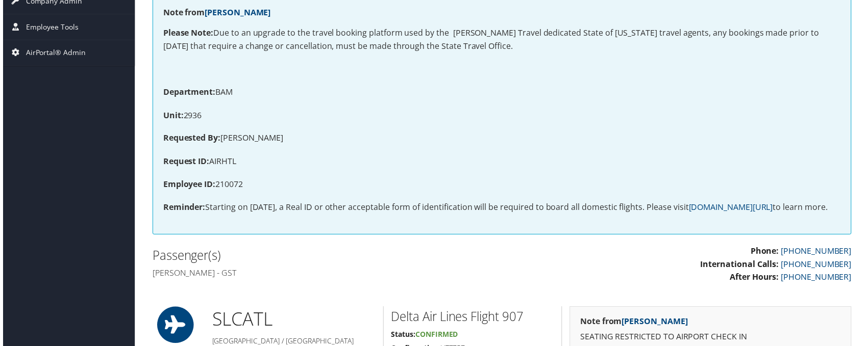  I want to click on p: AIRHTL, so click(502, 163).